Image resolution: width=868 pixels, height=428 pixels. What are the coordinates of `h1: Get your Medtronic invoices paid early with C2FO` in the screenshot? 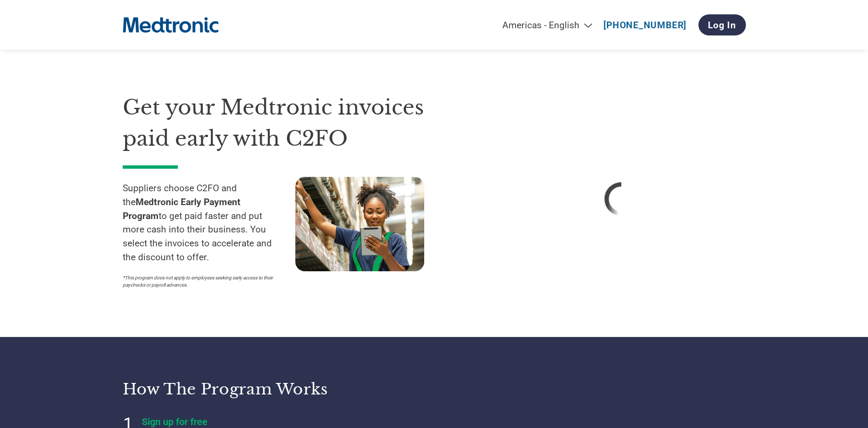 It's located at (295, 123).